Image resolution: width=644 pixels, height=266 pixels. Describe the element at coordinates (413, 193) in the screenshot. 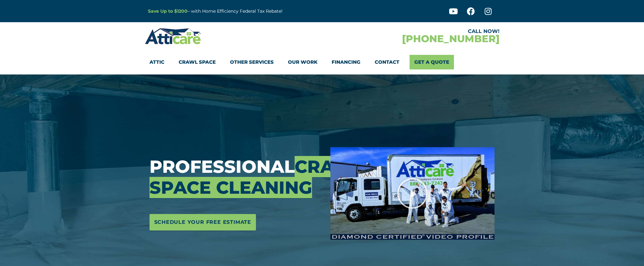

I see `div: Play Video` at that location.